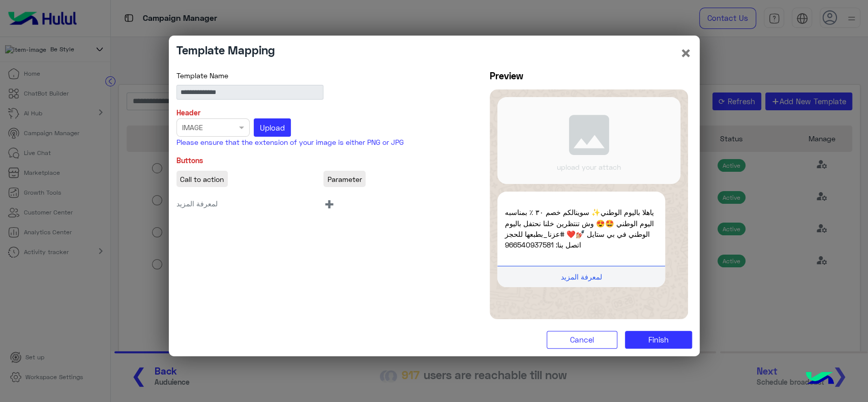 The height and width of the screenshot is (402, 868). I want to click on span: Upload, so click(272, 127).